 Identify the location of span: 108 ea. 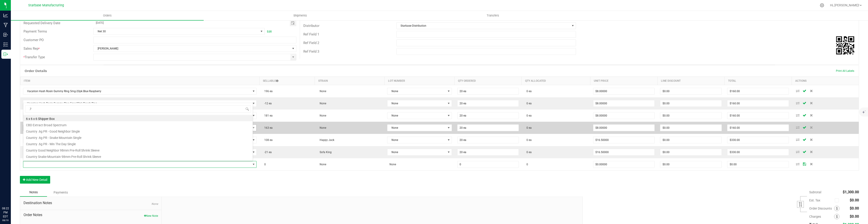
(267, 140).